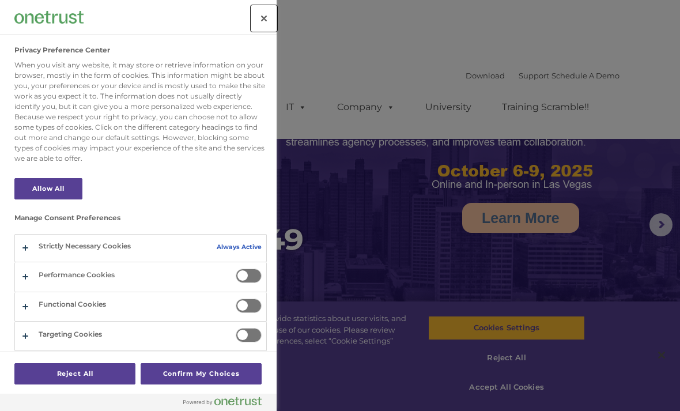  I want to click on h2: Privacy Preference Center, so click(62, 50).